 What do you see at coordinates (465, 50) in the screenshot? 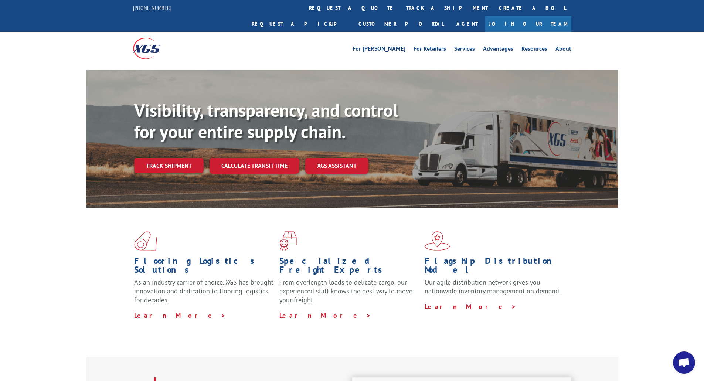
I see `a: Services` at bounding box center [465, 50].